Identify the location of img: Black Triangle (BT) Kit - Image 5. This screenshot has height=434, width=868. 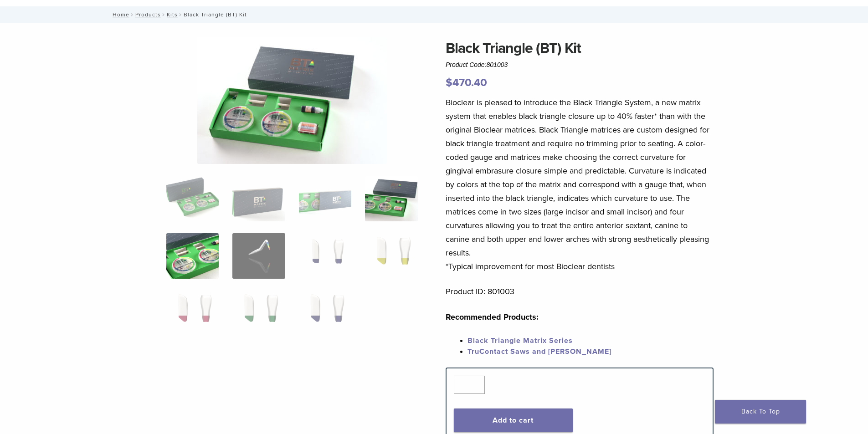
(192, 256).